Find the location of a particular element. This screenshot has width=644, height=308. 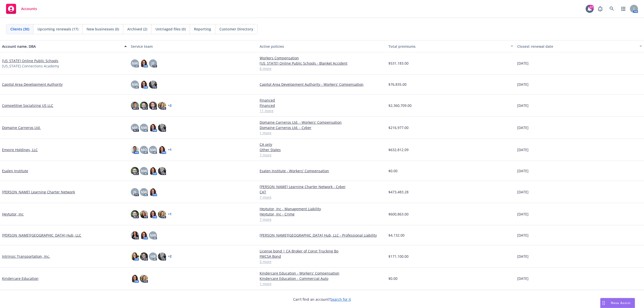

div: Closest renewal date is located at coordinates (577, 46).